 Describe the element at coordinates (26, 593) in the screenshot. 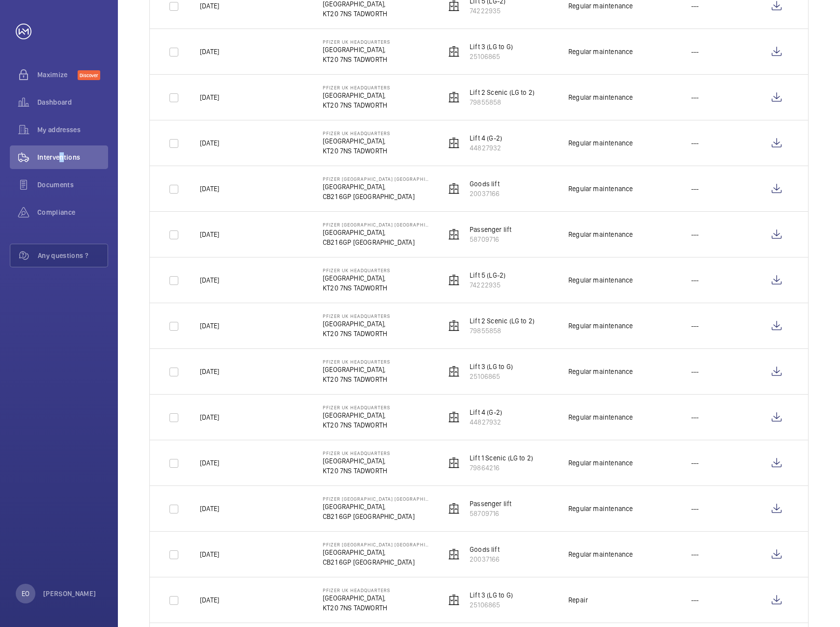

I see `p: EO` at that location.